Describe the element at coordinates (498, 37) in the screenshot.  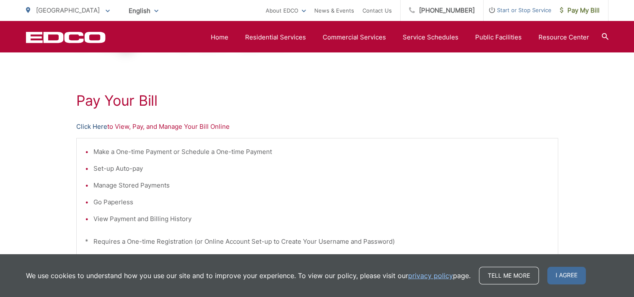
I see `a: Public Facilities` at that location.